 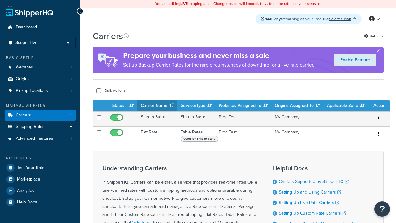 What do you see at coordinates (40, 202) in the screenshot?
I see `a: Help Docs` at bounding box center [40, 202].